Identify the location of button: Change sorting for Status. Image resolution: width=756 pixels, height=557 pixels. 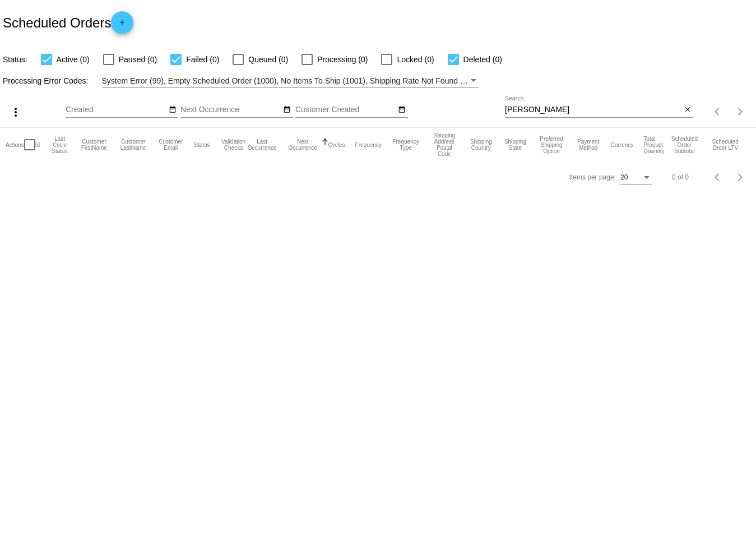
(201, 145).